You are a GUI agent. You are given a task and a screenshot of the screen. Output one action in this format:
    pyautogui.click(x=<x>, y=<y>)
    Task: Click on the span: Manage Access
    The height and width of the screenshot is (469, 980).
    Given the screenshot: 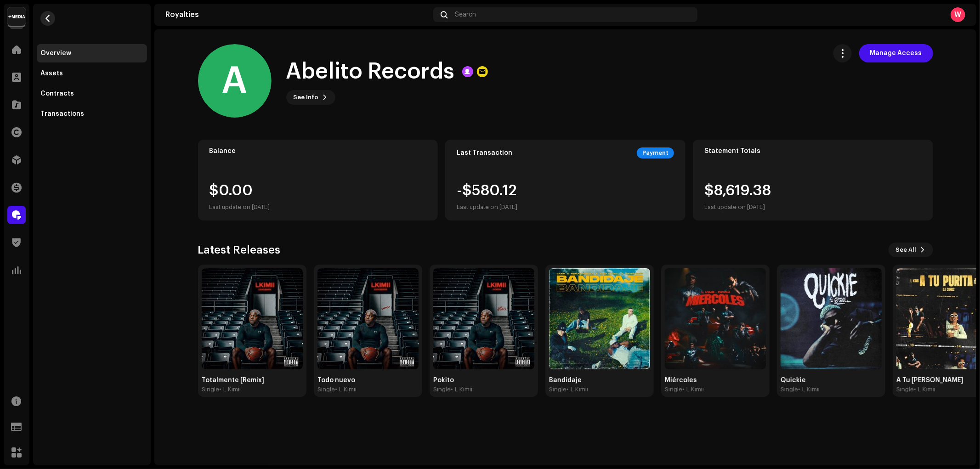 What is the action you would take?
    pyautogui.click(x=896, y=53)
    